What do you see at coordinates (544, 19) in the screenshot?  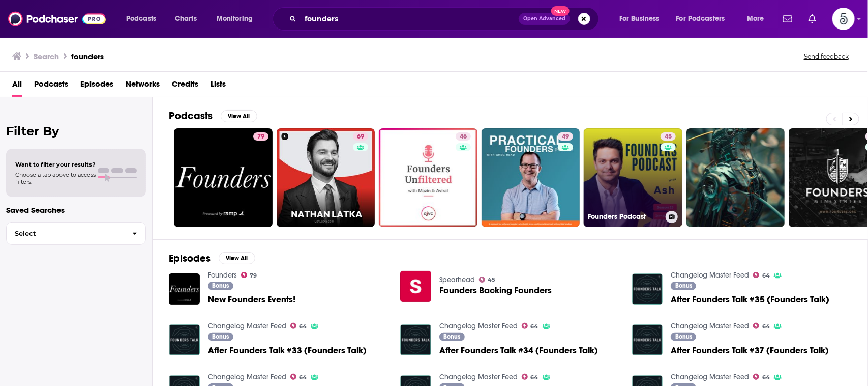 I see `span: Open Advanced` at bounding box center [544, 19].